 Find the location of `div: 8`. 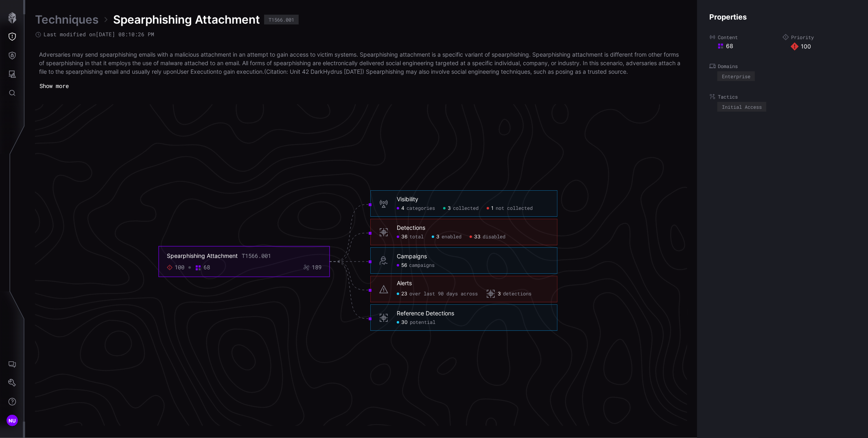

div: 8 is located at coordinates (782, 192).